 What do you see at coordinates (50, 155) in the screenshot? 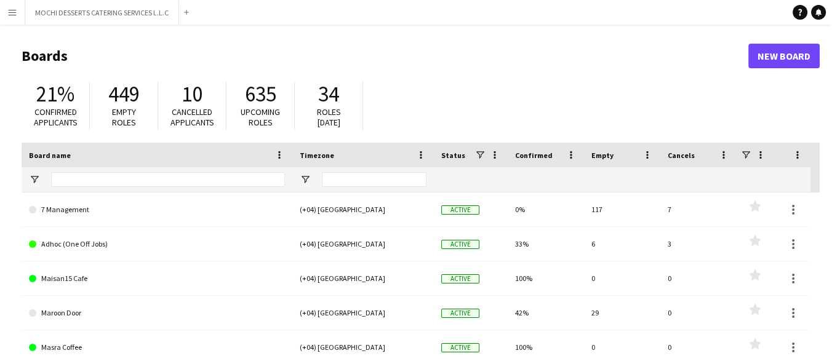
I see `span: Board name` at bounding box center [50, 155].